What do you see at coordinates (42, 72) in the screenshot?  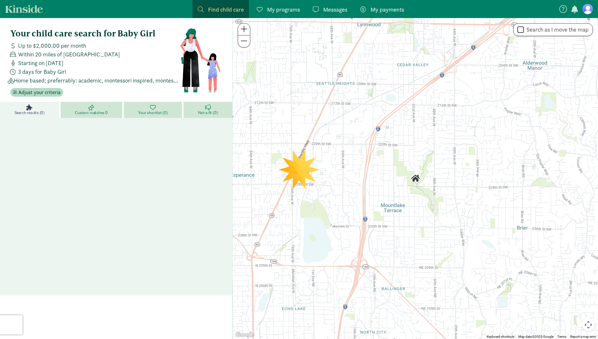 I see `span: 3 days for Baby Girl` at bounding box center [42, 72].